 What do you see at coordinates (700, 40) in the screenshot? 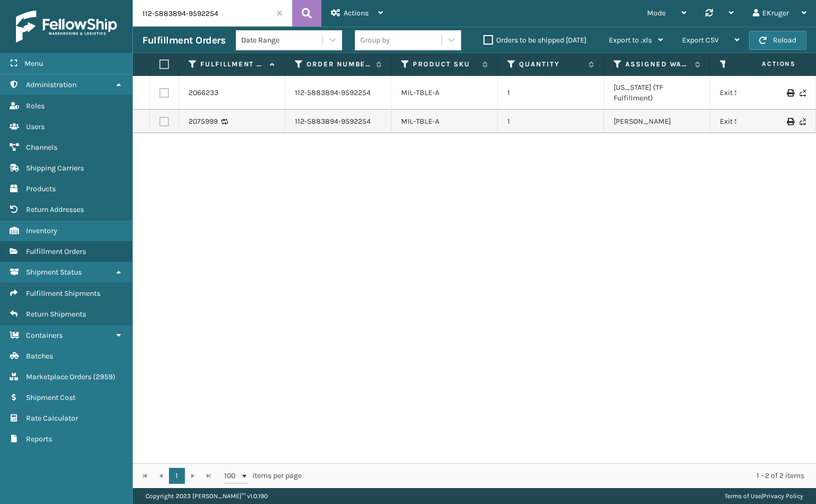
I see `span: Export CSV` at bounding box center [700, 40].